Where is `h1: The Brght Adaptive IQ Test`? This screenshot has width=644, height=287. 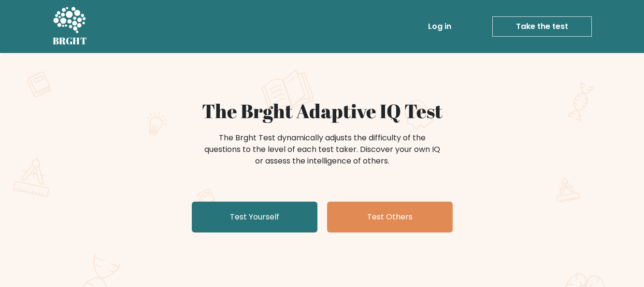
h1: The Brght Adaptive IQ Test is located at coordinates (323, 111).